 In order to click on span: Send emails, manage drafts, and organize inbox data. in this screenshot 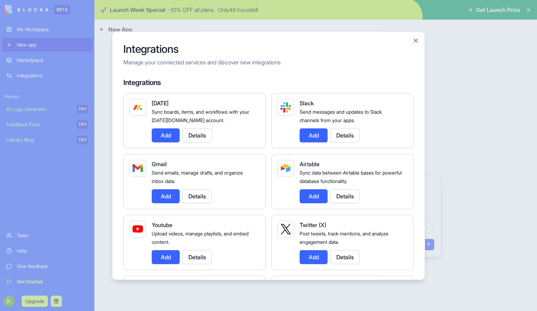, I will do `click(197, 177)`.